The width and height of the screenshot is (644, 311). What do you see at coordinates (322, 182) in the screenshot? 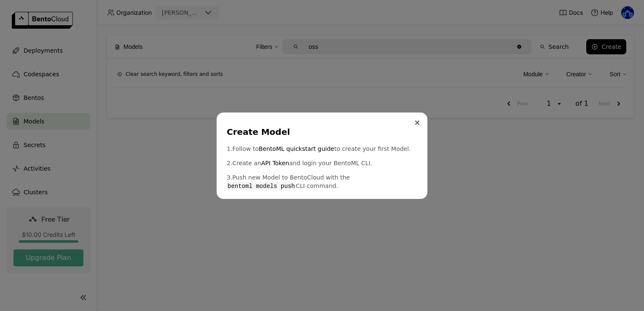
I see `p: 3. Push new Model to BentoCloud with the CLI command.` at bounding box center [322, 182].